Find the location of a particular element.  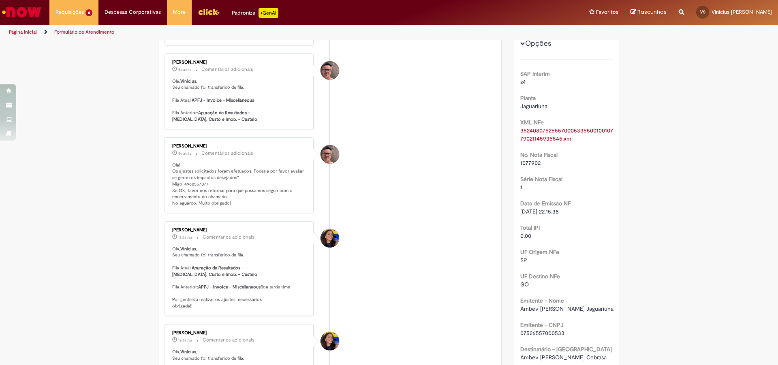

b: Emitente - Nome is located at coordinates (542, 301).